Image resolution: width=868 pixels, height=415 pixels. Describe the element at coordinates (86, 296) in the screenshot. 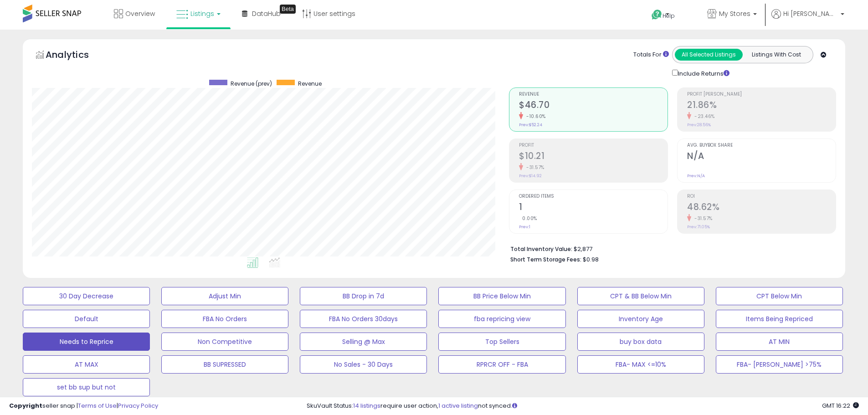

I see `button: 30 Day Decrease` at that location.